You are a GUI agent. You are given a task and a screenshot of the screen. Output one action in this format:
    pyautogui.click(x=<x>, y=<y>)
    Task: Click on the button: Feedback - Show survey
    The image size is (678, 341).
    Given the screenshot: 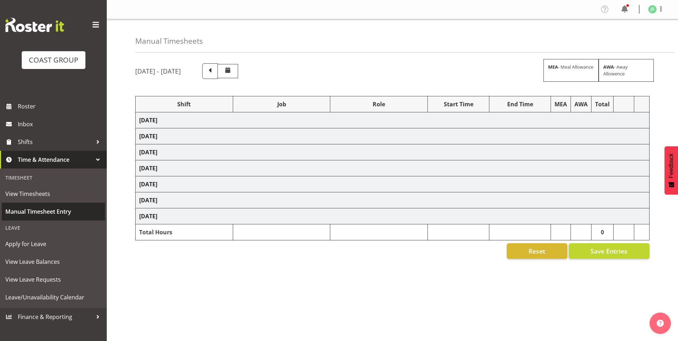 What is the action you would take?
    pyautogui.click(x=671, y=170)
    